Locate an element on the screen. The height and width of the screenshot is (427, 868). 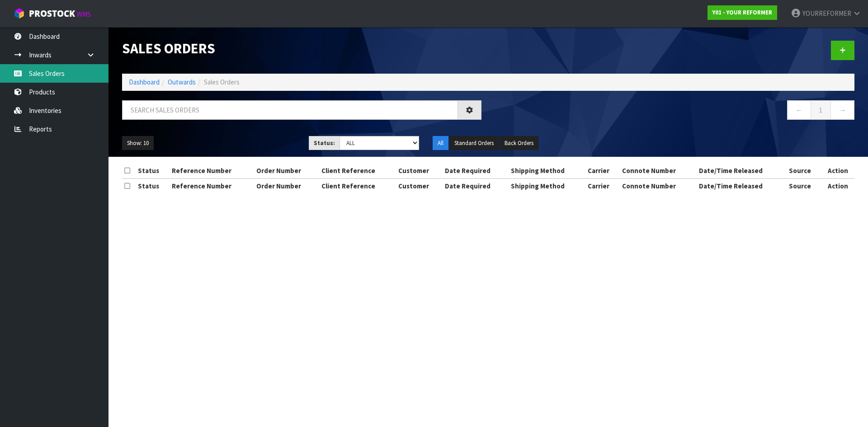
img: cube-alt.png is located at coordinates (19, 13).